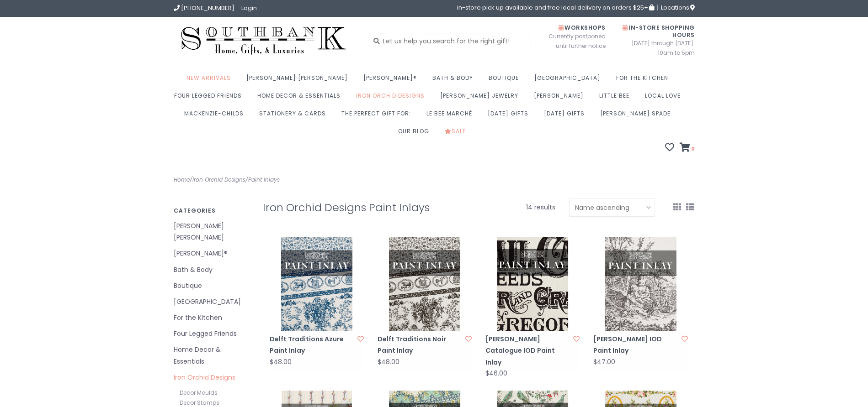 The height and width of the screenshot is (407, 868). Describe the element at coordinates (379, 116) in the screenshot. I see `a: The perfect gift for:` at that location.